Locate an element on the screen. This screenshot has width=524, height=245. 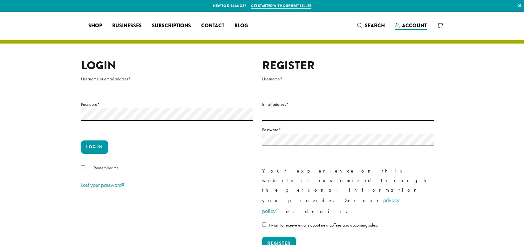
a: Shop is located at coordinates (95, 26).